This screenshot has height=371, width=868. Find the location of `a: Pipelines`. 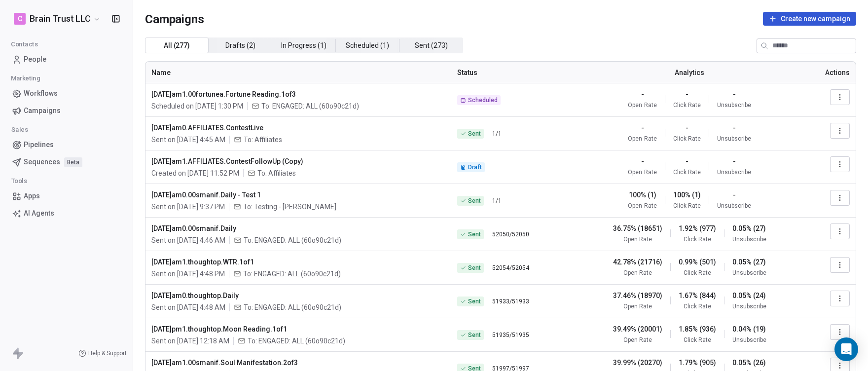

a: Pipelines is located at coordinates (66, 144).